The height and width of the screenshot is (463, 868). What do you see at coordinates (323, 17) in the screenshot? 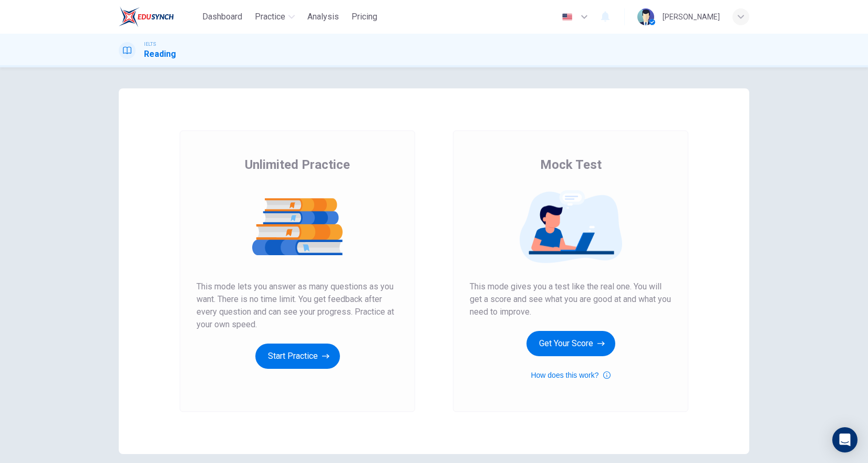
I see `a: Analysis` at bounding box center [323, 17].